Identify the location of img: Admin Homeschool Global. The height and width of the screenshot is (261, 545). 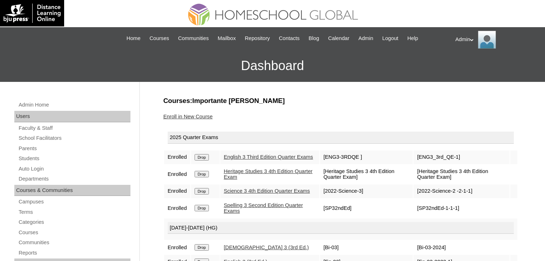
(487, 40).